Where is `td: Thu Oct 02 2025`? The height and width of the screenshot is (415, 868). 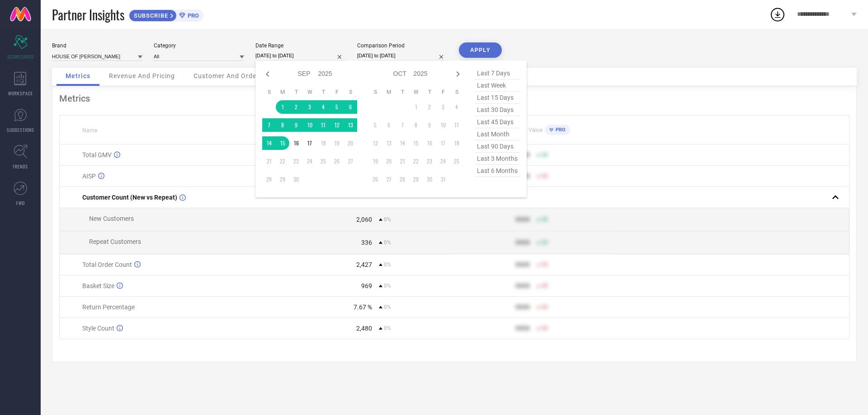 td: Thu Oct 02 2025 is located at coordinates (430, 107).